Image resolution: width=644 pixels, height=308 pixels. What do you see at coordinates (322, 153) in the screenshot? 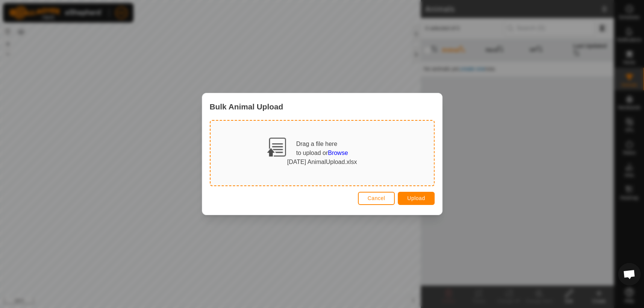
I see `div: to upload or` at bounding box center [322, 153].